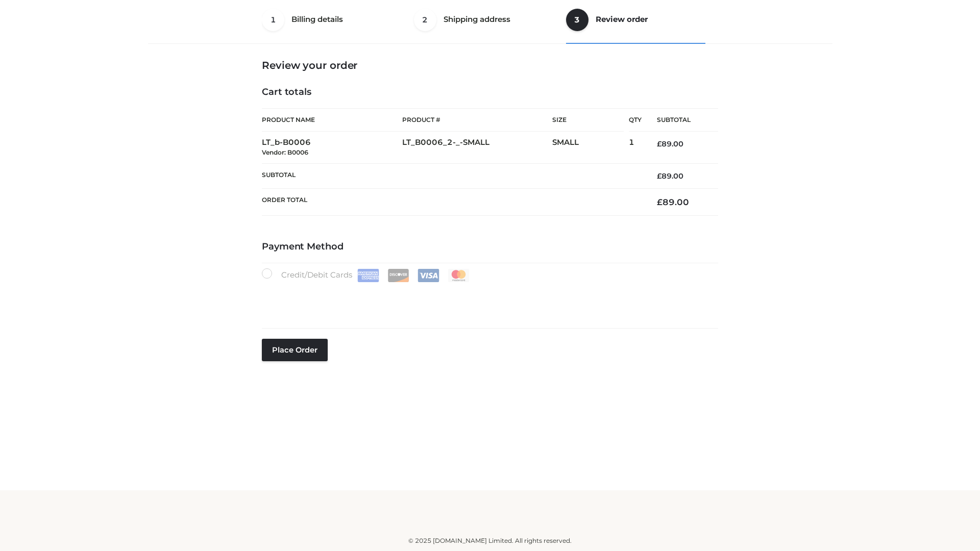 The height and width of the screenshot is (551, 980). Describe the element at coordinates (285, 152) in the screenshot. I see `small: Vendor: B0006` at that location.